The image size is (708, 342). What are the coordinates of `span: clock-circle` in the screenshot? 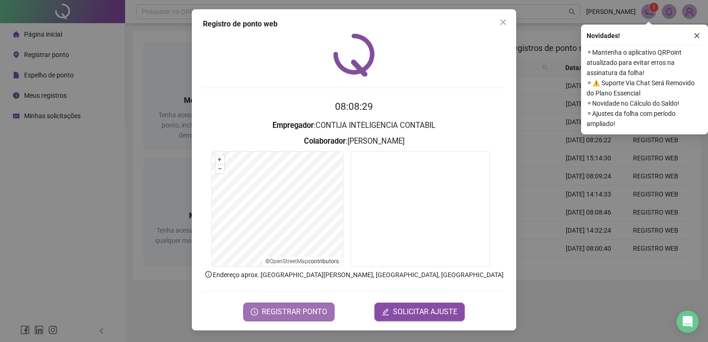 It's located at (254, 312).